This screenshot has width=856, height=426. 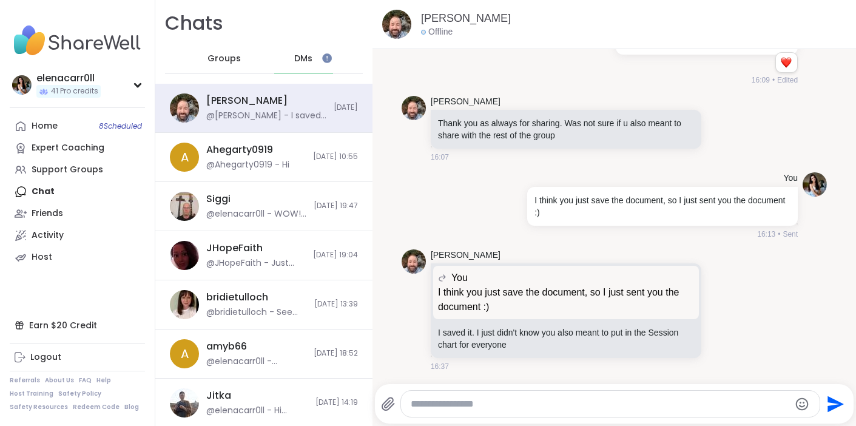 I want to click on div: amyb66, so click(x=226, y=346).